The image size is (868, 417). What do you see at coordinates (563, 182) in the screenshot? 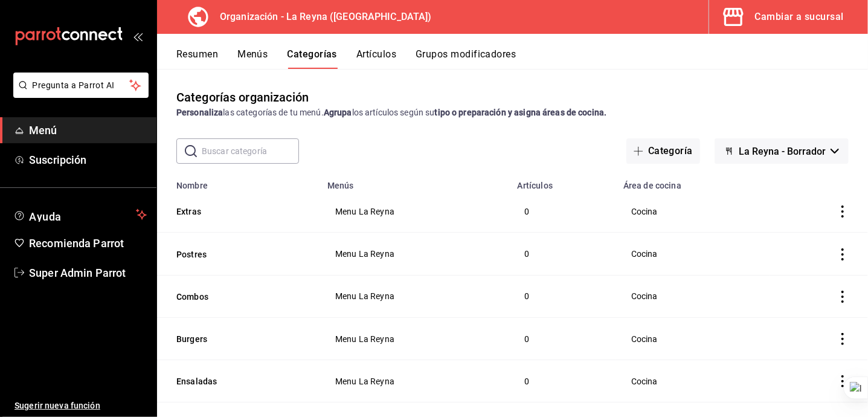
I see `th: Artículos` at bounding box center [563, 182].